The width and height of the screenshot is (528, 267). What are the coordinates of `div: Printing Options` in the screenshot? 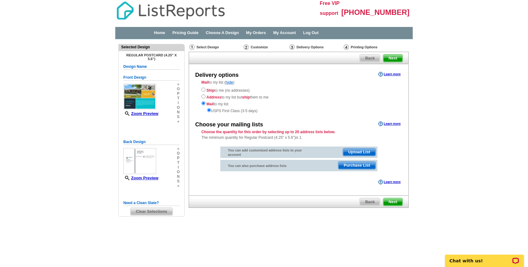 It's located at (371, 47).